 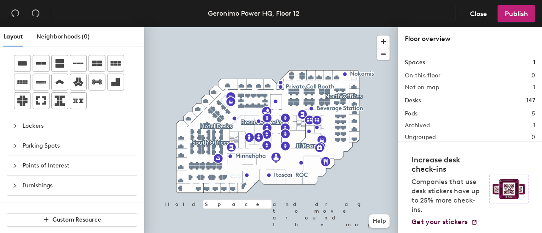 What do you see at coordinates (448, 165) in the screenshot?
I see `h4: Increase desk check-ins` at bounding box center [448, 165].